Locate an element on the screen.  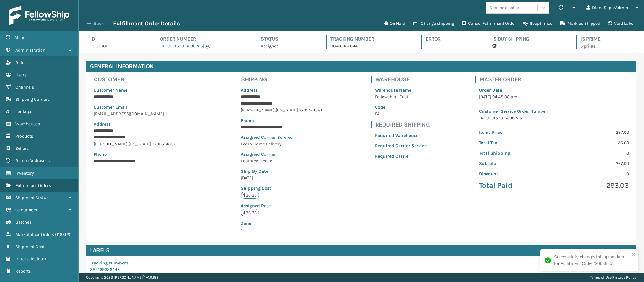
p: Ship By Date is located at coordinates (281, 171).